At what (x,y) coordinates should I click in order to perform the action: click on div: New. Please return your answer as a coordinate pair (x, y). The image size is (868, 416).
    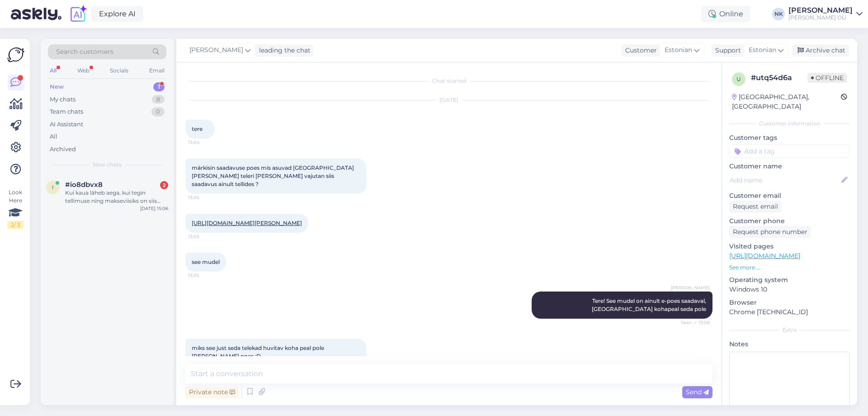
    Looking at the image, I should click on (57, 87).